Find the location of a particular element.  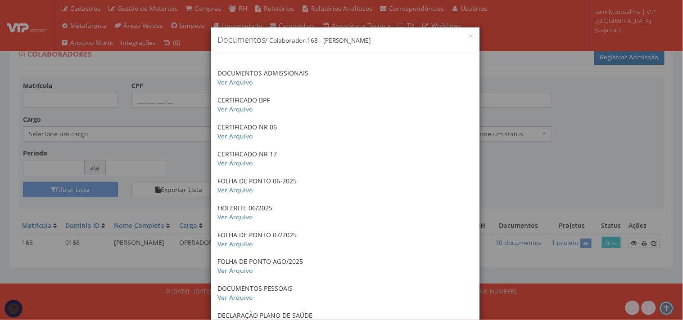

button: Close is located at coordinates (471, 36).